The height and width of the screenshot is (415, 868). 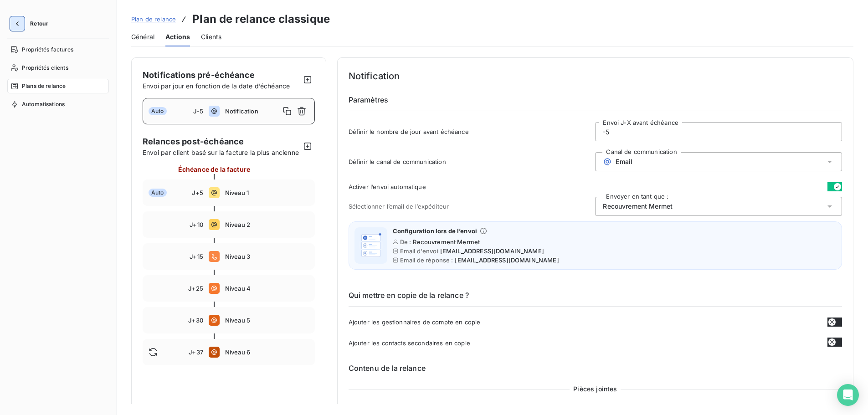 I want to click on h3: Plan de relance classique, so click(x=261, y=19).